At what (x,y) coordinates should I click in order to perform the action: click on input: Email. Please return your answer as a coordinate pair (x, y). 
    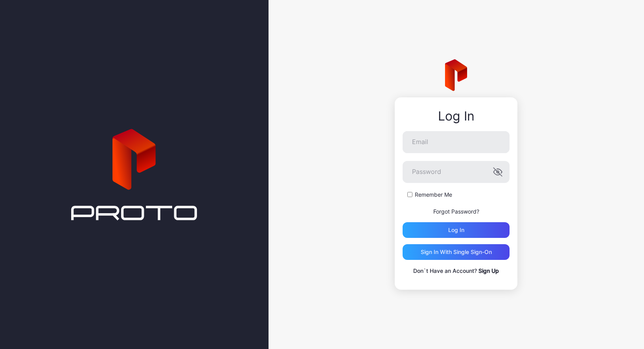
    Looking at the image, I should click on (456, 142).